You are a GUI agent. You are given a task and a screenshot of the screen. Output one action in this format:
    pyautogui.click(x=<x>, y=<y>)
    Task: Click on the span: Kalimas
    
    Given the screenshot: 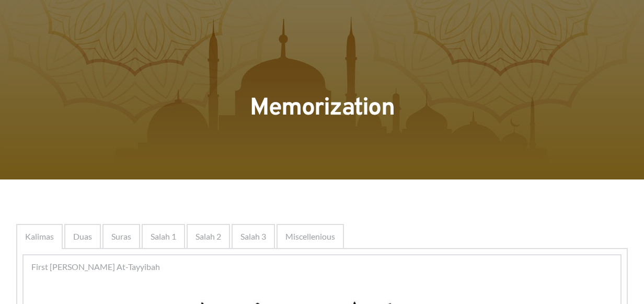 What is the action you would take?
    pyautogui.click(x=39, y=236)
    